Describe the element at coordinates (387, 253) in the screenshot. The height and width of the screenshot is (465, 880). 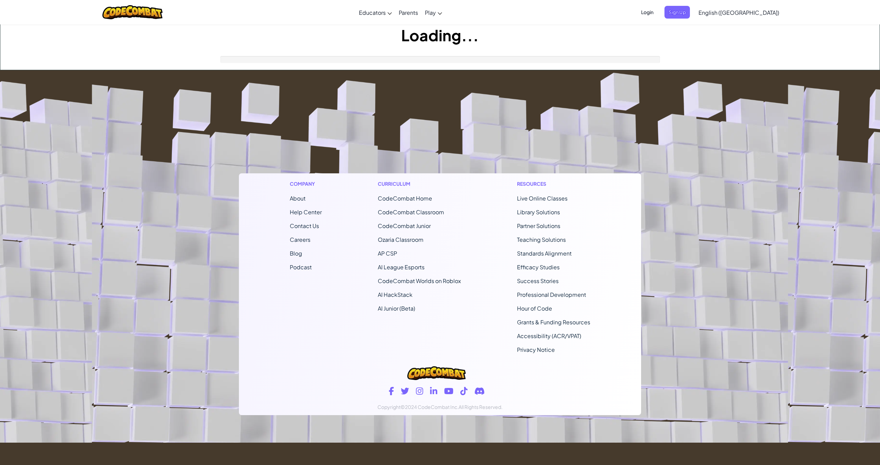
I see `a: AP CSP` at that location.